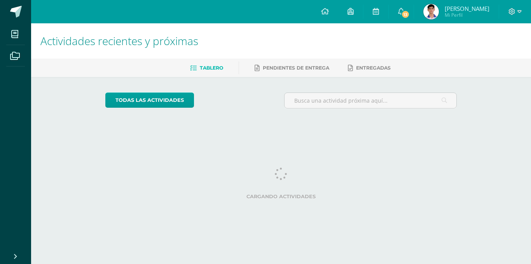  I want to click on a: todas las Actividades, so click(150, 100).